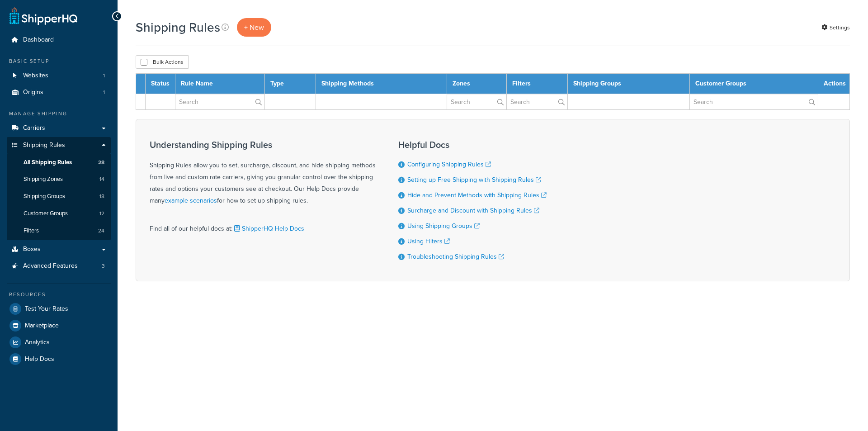 The width and height of the screenshot is (868, 431). Describe the element at coordinates (59, 249) in the screenshot. I see `li: Boxes` at that location.